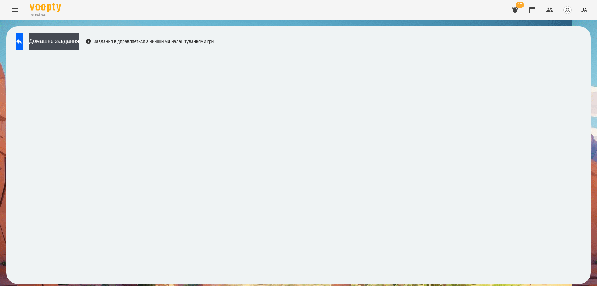  What do you see at coordinates (15, 10) in the screenshot?
I see `button: Menu` at bounding box center [15, 10].